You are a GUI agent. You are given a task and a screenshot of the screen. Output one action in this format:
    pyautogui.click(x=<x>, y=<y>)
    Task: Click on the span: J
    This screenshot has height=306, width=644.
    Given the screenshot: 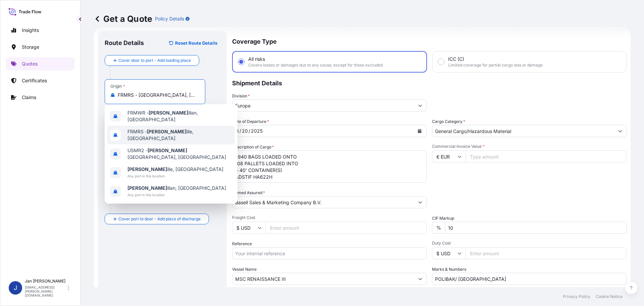 What is the action you would take?
    pyautogui.click(x=16, y=287)
    